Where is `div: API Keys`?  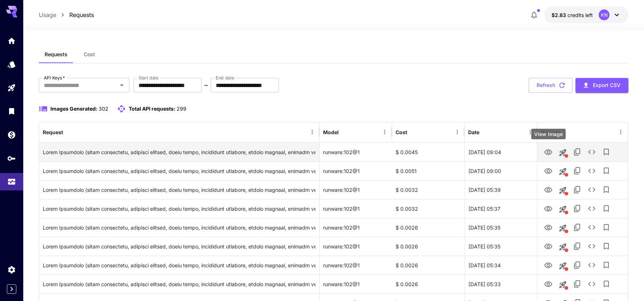 div: API Keys is located at coordinates (12, 158).